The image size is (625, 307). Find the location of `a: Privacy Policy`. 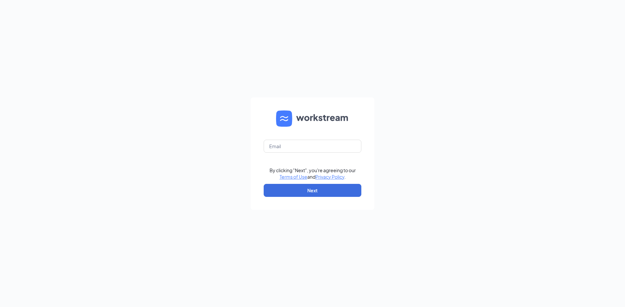

a: Privacy Policy is located at coordinates (330, 177).